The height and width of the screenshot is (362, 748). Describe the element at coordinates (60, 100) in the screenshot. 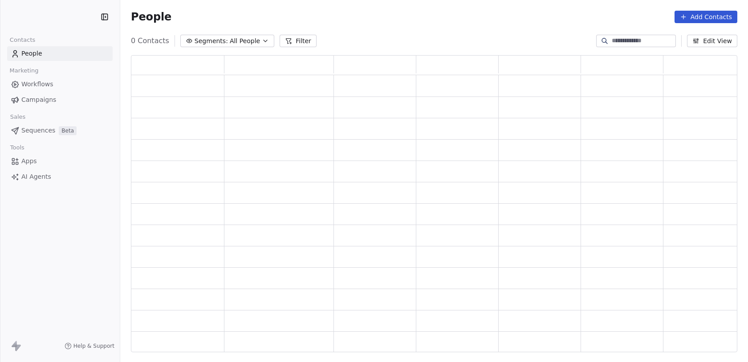

I see `a: Campaigns` at that location.